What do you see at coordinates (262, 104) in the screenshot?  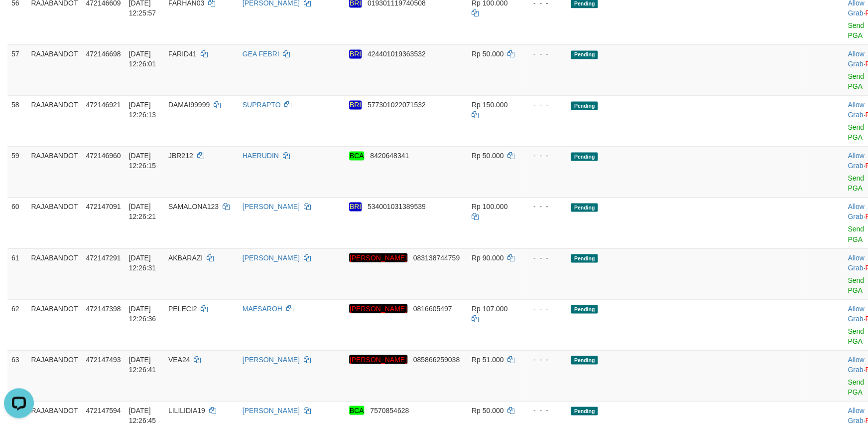 I see `a: SUPRAPTO` at bounding box center [262, 104].